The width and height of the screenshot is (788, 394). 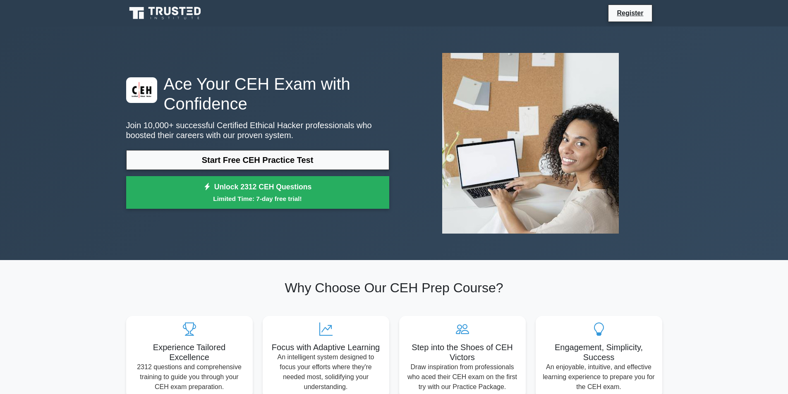 What do you see at coordinates (630, 13) in the screenshot?
I see `a: Register` at bounding box center [630, 13].